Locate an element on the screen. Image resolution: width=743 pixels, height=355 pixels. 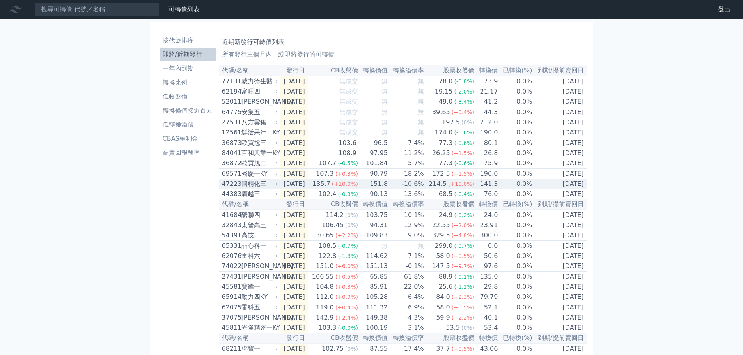
div: 47223 is located at coordinates (230, 184).